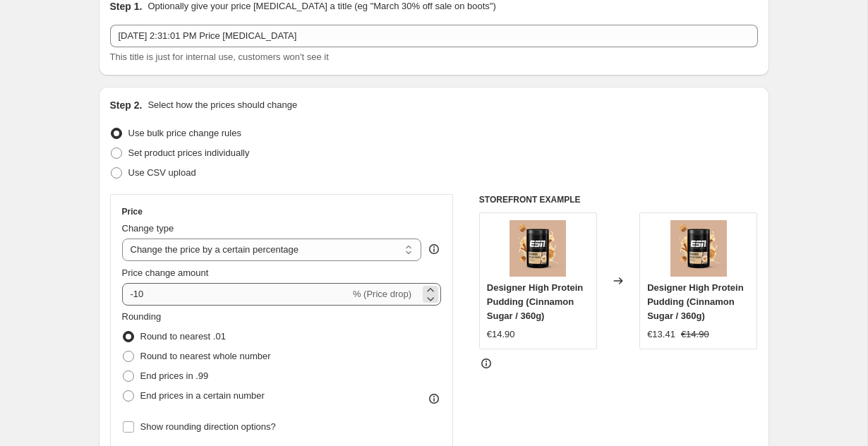  I want to click on input: -15, so click(235, 294).